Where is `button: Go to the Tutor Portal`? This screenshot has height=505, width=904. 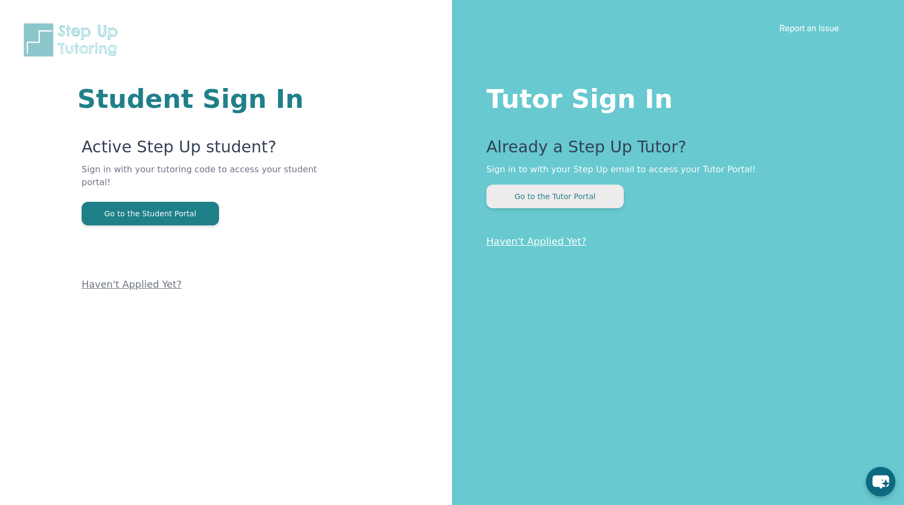
button: Go to the Tutor Portal is located at coordinates (555, 197).